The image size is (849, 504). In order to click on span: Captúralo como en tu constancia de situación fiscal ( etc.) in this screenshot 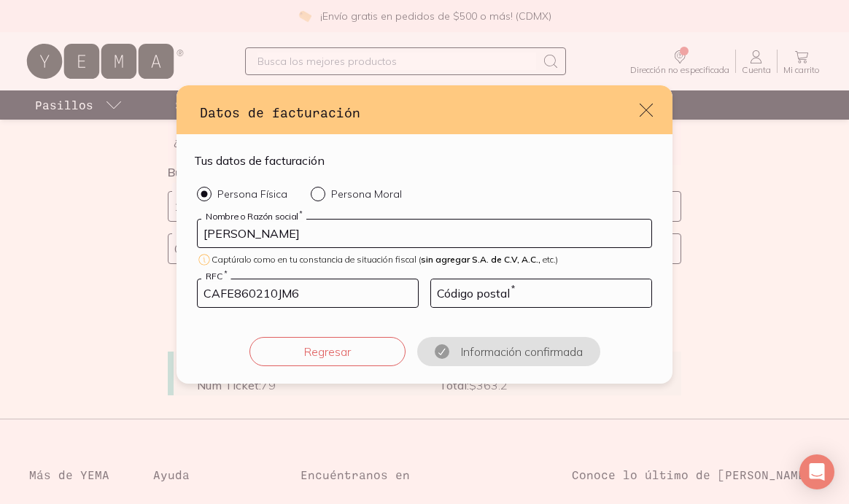, I will do `click(385, 259)`.